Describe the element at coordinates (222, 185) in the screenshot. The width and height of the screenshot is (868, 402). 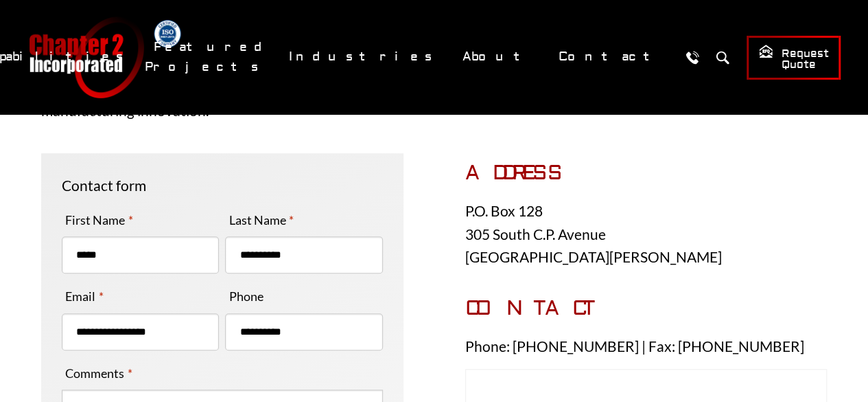
I see `p: Contact form` at that location.